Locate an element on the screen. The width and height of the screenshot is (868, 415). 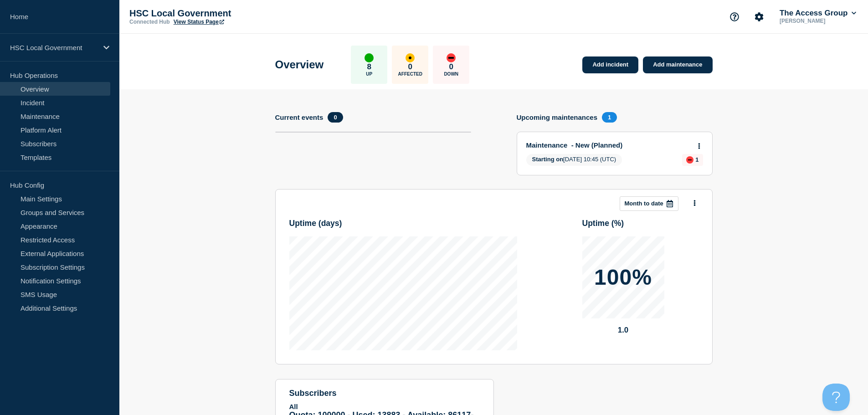
h3: Uptime ( days ) is located at coordinates (403, 223).